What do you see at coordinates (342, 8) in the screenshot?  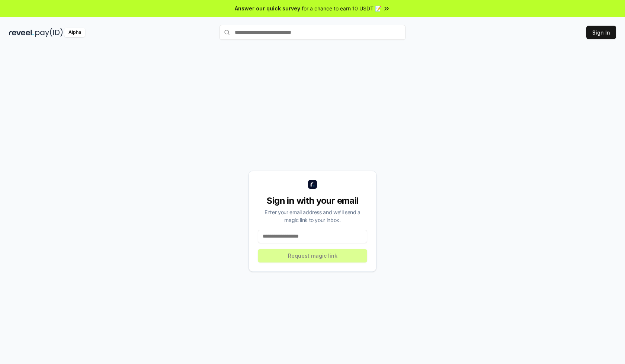 I see `span: for a chance to earn 10 USDT 📝` at bounding box center [342, 8].